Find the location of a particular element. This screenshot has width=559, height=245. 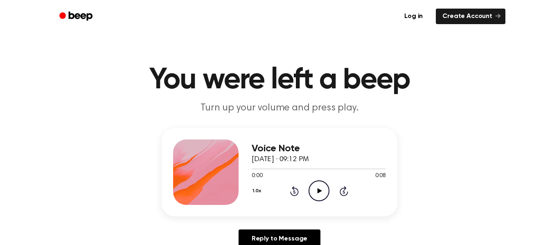

p: Turn up your volume and press play. is located at coordinates (279, 108).